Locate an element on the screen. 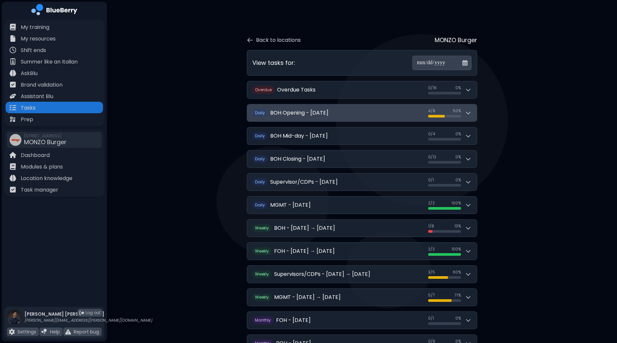 This screenshot has width=617, height=343. p: Brand validation is located at coordinates (41, 85).